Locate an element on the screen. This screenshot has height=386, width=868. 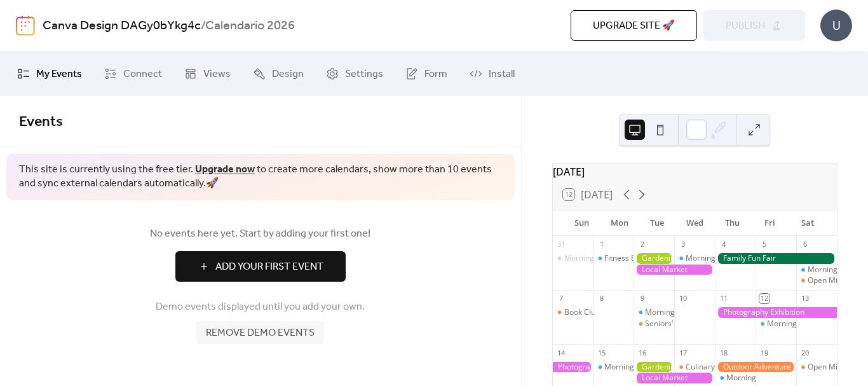
a: Settings is located at coordinates (354, 73).